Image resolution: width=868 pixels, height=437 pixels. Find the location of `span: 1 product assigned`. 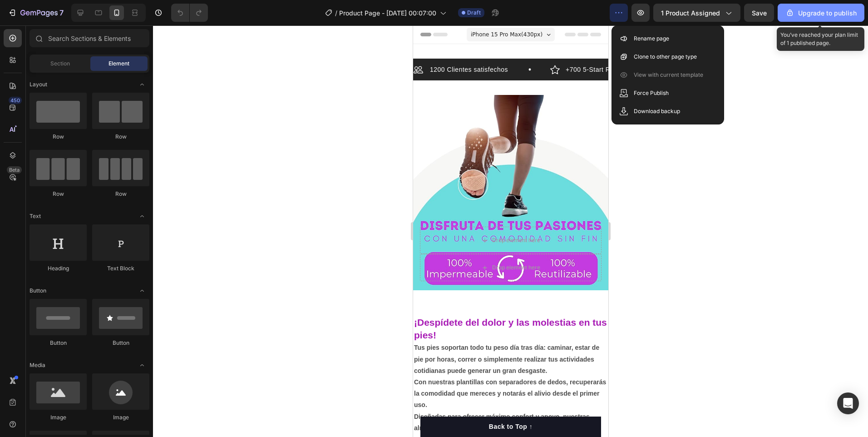

span: 1 product assigned is located at coordinates (690, 12).